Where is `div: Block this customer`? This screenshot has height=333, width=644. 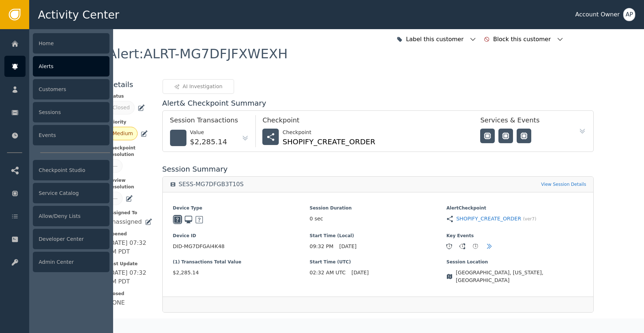 div: Block this customer is located at coordinates (523, 39).